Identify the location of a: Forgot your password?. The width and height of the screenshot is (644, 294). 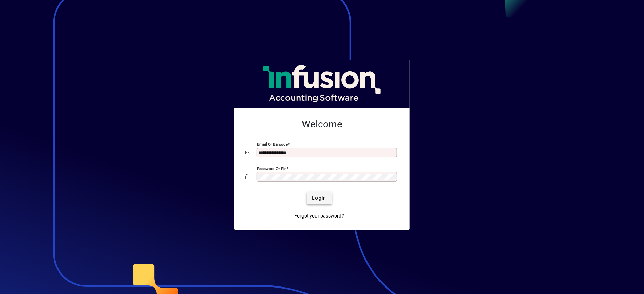
(319, 216).